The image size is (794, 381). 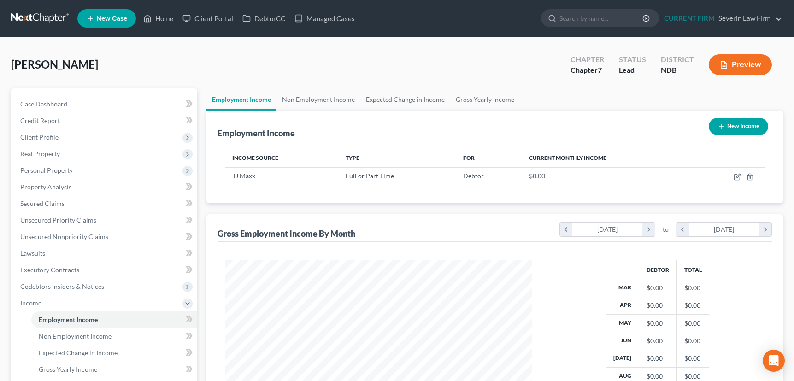 What do you see at coordinates (68, 320) in the screenshot?
I see `span: Employment Income` at bounding box center [68, 320].